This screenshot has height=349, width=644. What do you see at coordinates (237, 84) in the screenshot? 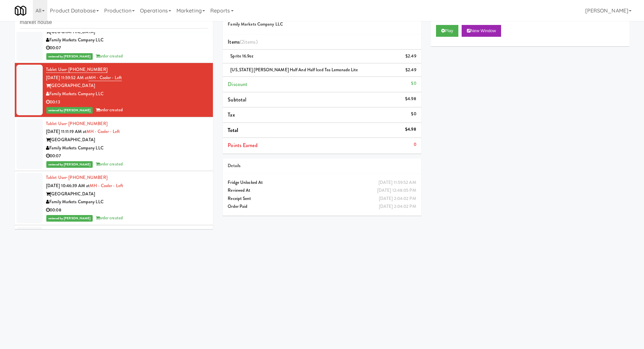
I see `span: Discount` at bounding box center [237, 84].